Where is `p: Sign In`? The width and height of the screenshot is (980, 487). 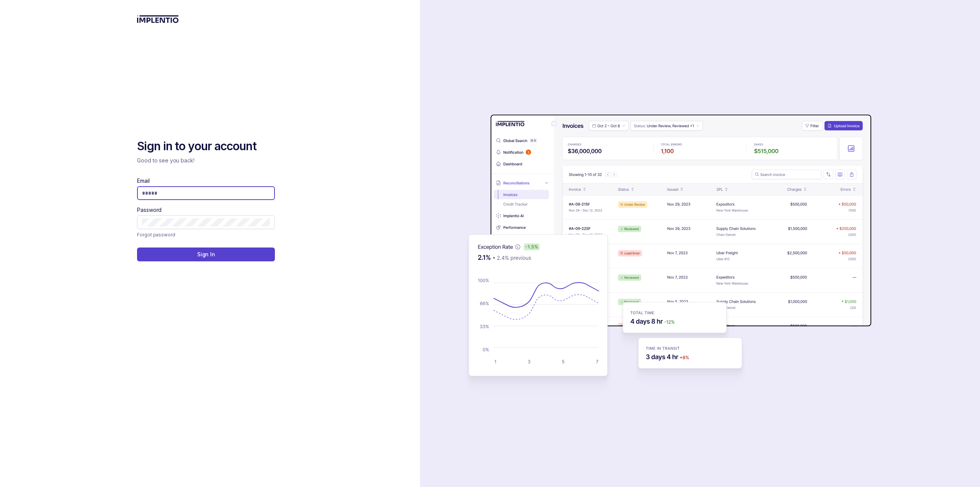
p: Sign In is located at coordinates (206, 254).